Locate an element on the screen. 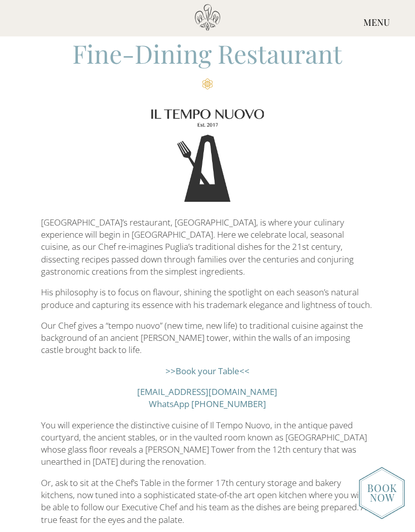 The image size is (415, 532). p: His philosophy is to focus on flavour, shining the spotlight on each season’s natural produce and... is located at coordinates (207, 298).